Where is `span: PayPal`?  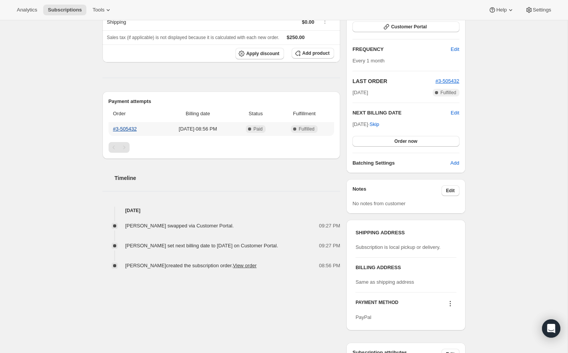 span: PayPal is located at coordinates (363, 317).